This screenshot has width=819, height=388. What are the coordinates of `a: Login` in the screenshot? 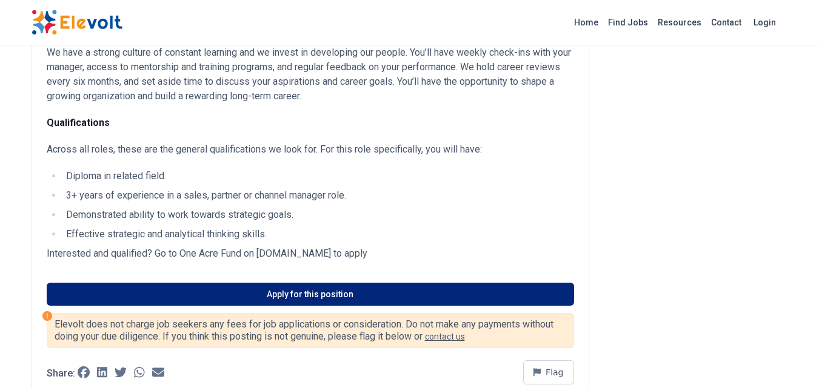 It's located at (764, 22).